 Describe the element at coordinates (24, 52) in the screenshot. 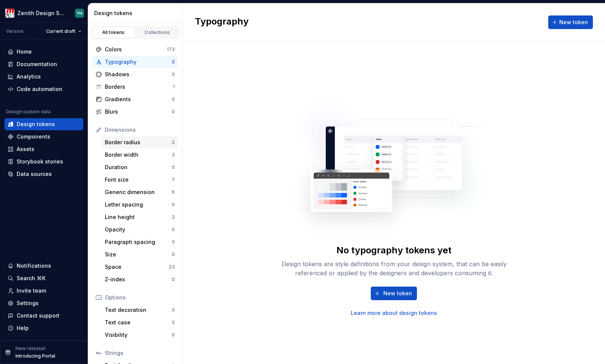

I see `div: Home` at that location.